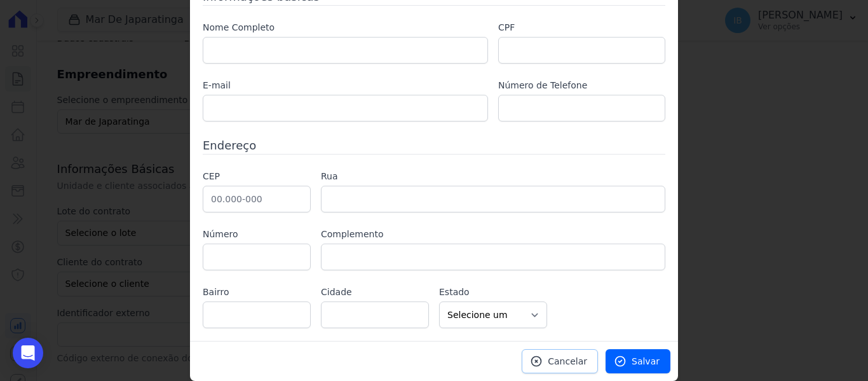 Image resolution: width=868 pixels, height=381 pixels. Describe the element at coordinates (493, 292) in the screenshot. I see `label: Estado` at that location.